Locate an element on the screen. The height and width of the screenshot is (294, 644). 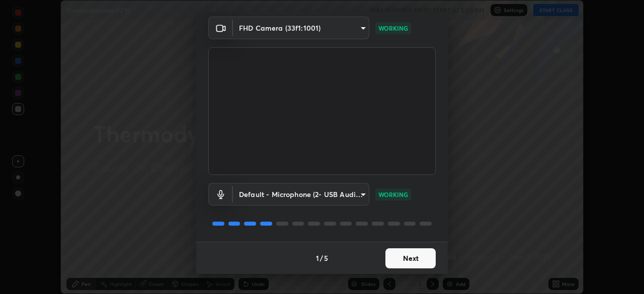
h4: 5 is located at coordinates (326, 258).